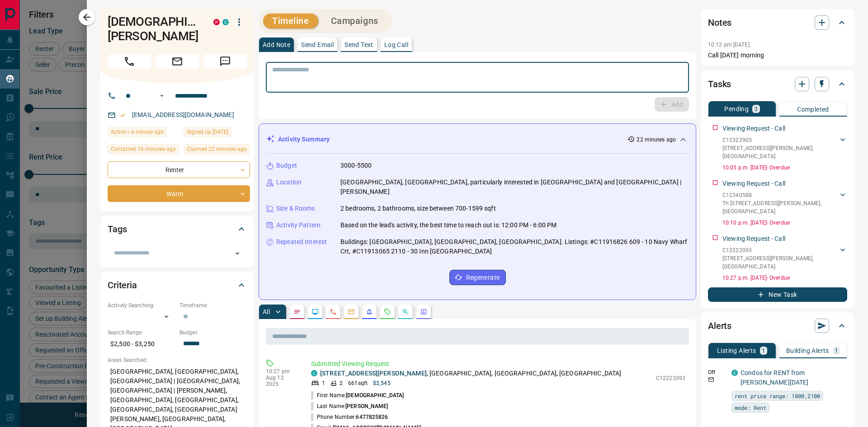  I want to click on p: Areas Searched:, so click(177, 360).